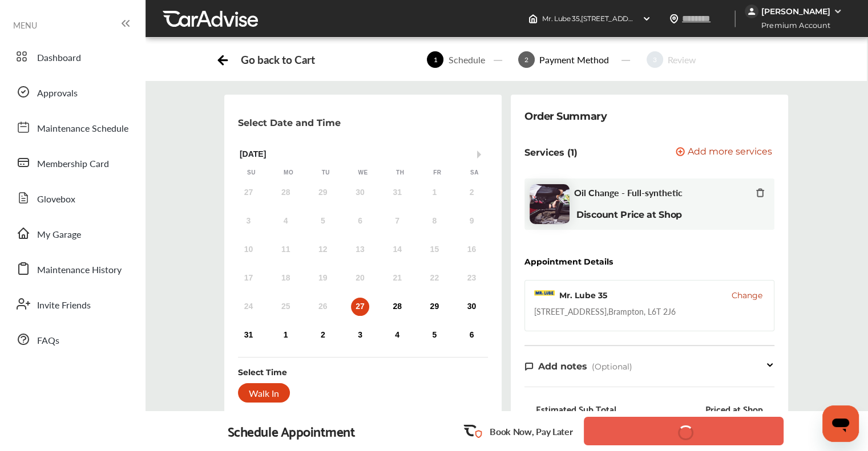 This screenshot has height=451, width=868. Describe the element at coordinates (323, 335) in the screenshot. I see `div: Choose Tuesday, September 2nd, 2025` at that location.